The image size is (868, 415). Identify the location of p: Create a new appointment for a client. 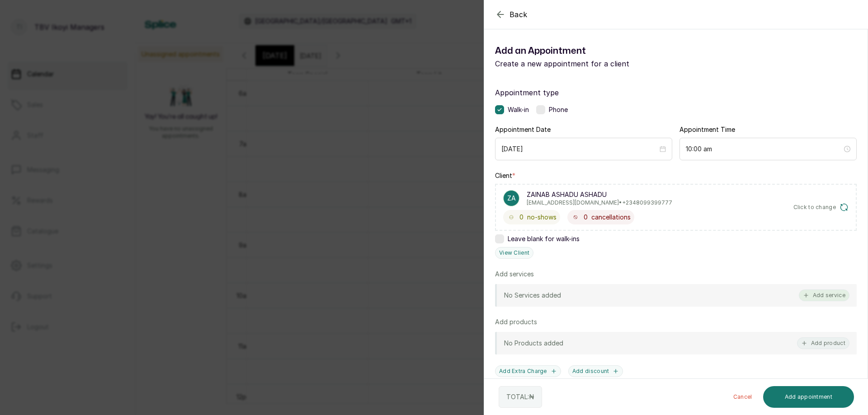
(585, 64).